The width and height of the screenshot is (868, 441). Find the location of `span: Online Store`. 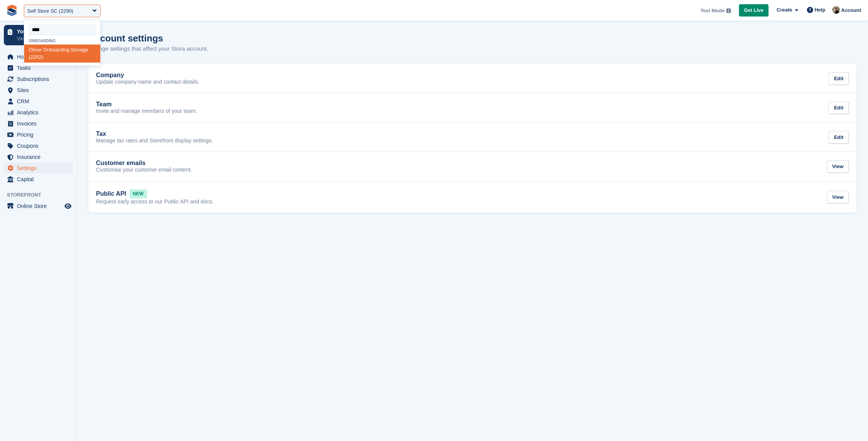

span: Online Store is located at coordinates (40, 206).